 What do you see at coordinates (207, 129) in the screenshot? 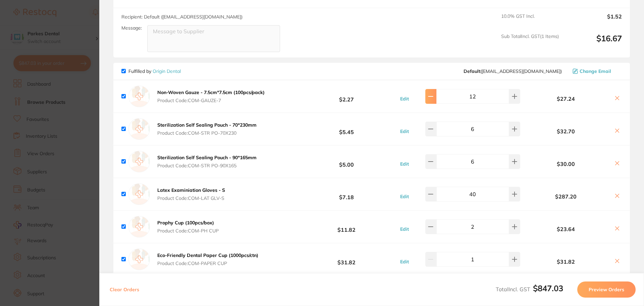
I see `button: Sterilization Self Sealing Pouch - 70*230mm Product Code:COM-STR PO-70X230` at bounding box center [207, 129].